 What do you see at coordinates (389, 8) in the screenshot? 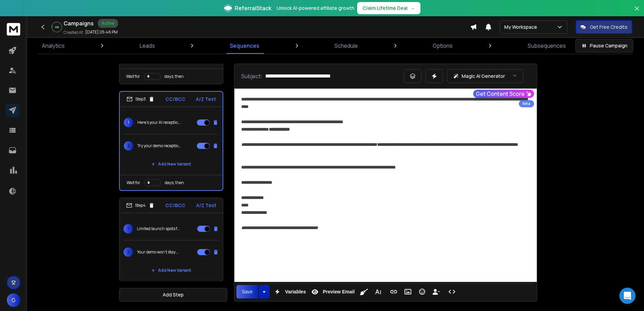
I see `button: Claim Lifetime Deal→` at bounding box center [389, 8].